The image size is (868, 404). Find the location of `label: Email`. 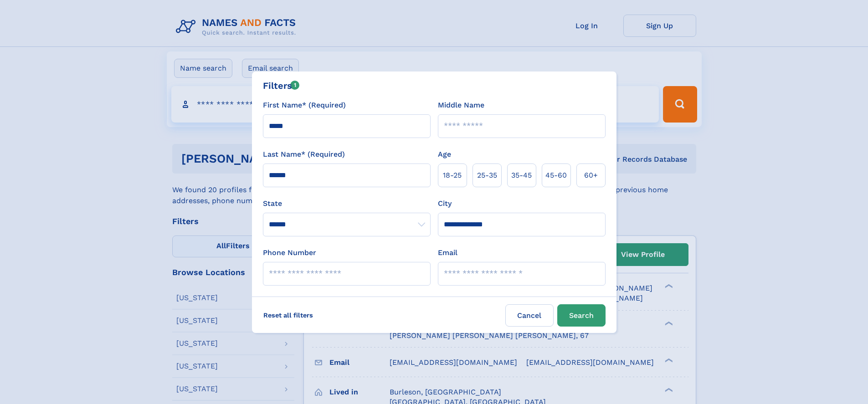

label: Email is located at coordinates (448, 252).